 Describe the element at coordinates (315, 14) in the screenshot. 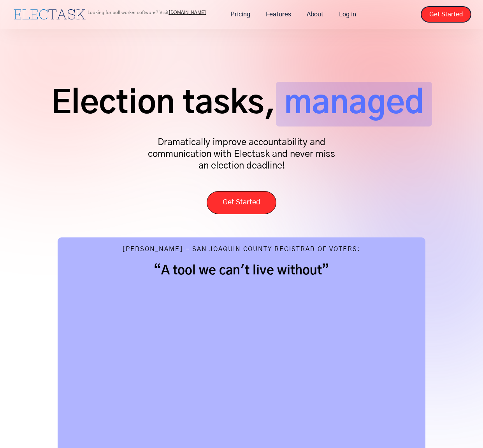

I see `a: About` at that location.